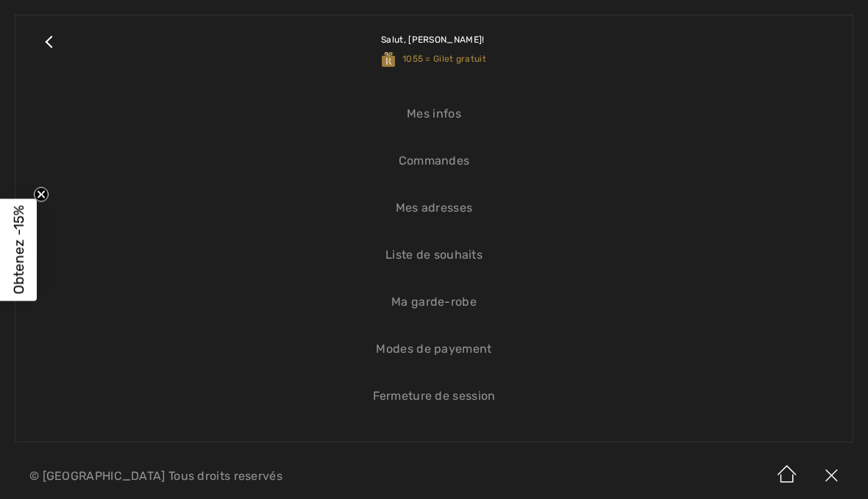 Image resolution: width=868 pixels, height=499 pixels. I want to click on a: Ma garde-robe, so click(434, 302).